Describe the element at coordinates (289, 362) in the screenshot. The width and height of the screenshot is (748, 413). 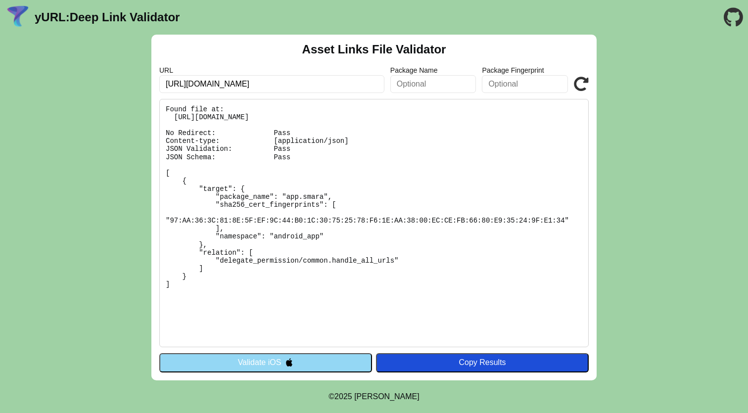
I see `img: appleIcon.svg` at that location.